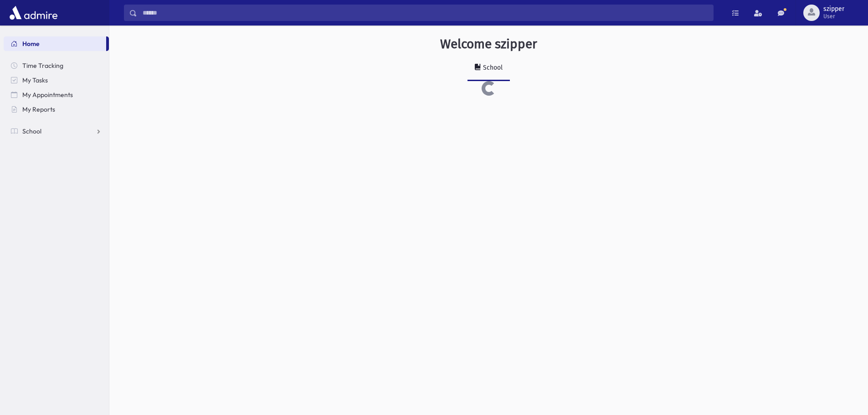  Describe the element at coordinates (39, 109) in the screenshot. I see `span: My Reports` at that location.